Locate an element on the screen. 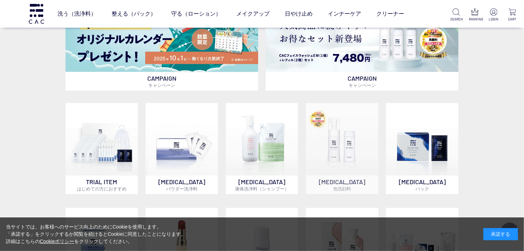 This screenshot has width=524, height=251. a: カレンダープレゼント カレンダープレゼント CAMPAIGNキャンペーン is located at coordinates (162, 49).